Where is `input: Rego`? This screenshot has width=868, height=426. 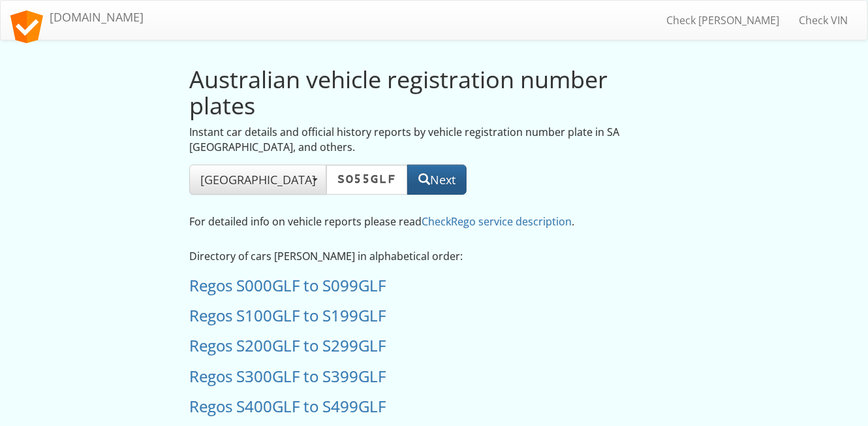 input: Rego is located at coordinates (367, 179).